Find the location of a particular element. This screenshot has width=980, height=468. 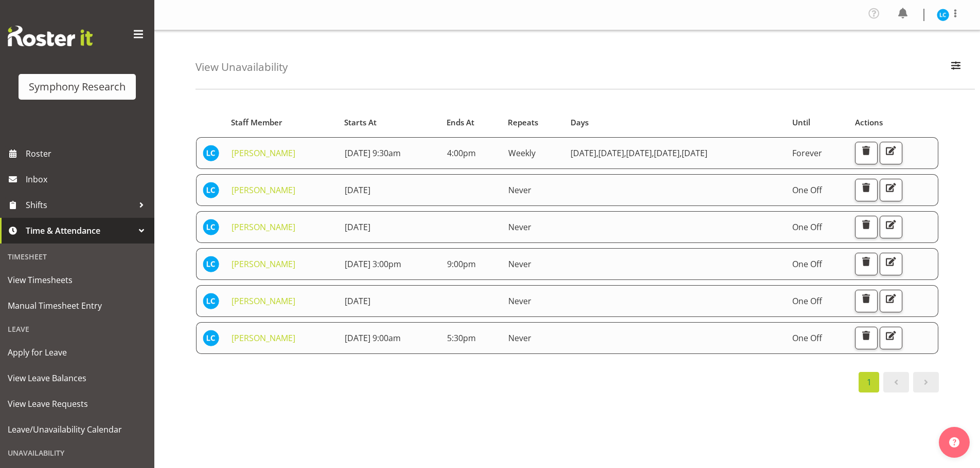

span: Until is located at coordinates (801, 123).